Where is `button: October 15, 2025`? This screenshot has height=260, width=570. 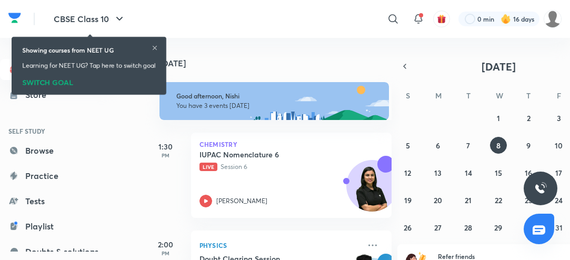 button: October 15, 2025 is located at coordinates (498, 173).